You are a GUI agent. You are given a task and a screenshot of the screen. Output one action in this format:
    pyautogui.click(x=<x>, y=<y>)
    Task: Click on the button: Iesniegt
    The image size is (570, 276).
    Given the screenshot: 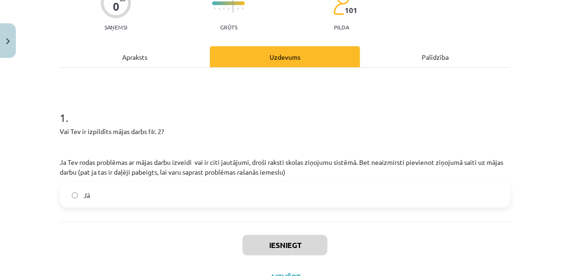 What is the action you would take?
    pyautogui.click(x=285, y=245)
    